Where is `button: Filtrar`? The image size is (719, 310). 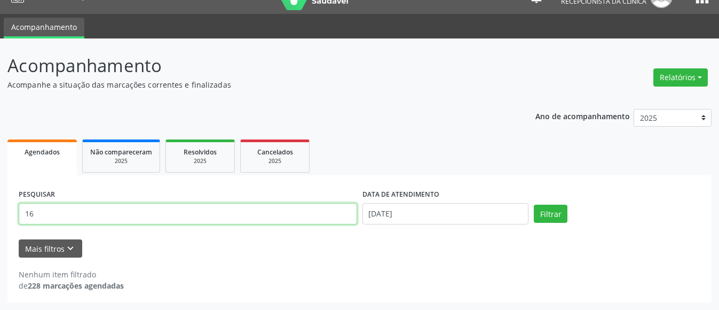
button: Filtrar is located at coordinates (551, 214).